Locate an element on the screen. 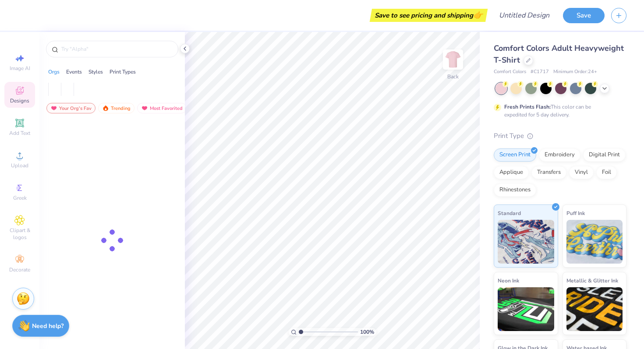 The image size is (644, 349). span: Minimum Order: 24 + is located at coordinates (575, 72).